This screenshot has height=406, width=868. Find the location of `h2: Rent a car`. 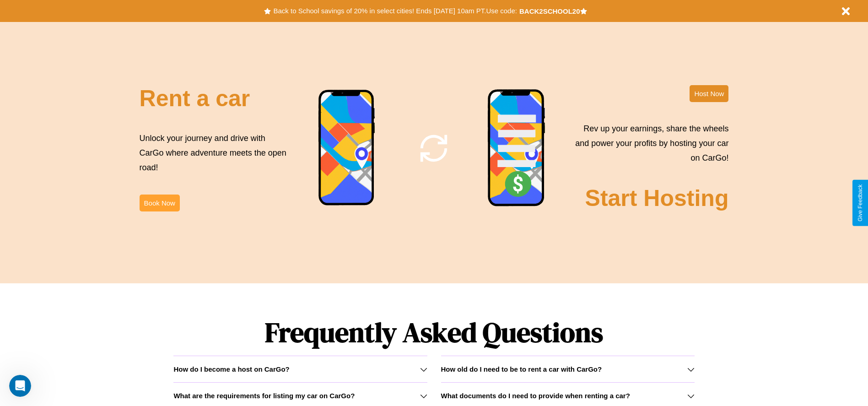

h2: Rent a car is located at coordinates (195, 99).